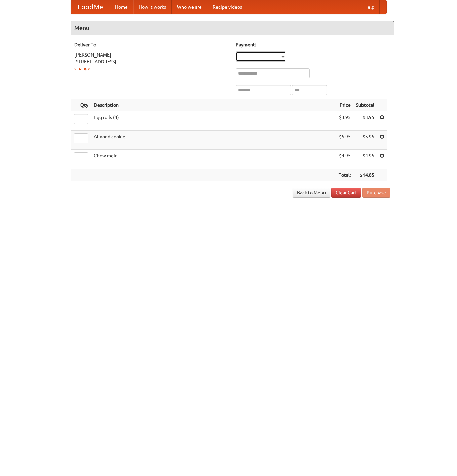 The image size is (457, 476). What do you see at coordinates (365, 175) in the screenshot?
I see `th: $14.85` at bounding box center [365, 175].